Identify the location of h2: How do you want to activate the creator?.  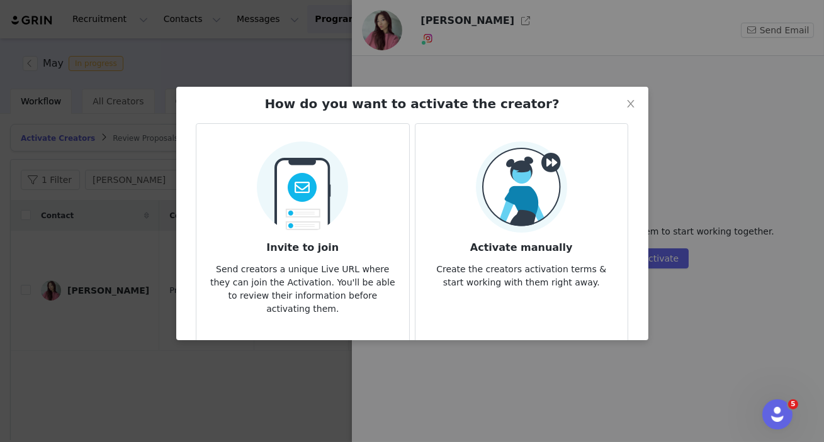
(412, 104).